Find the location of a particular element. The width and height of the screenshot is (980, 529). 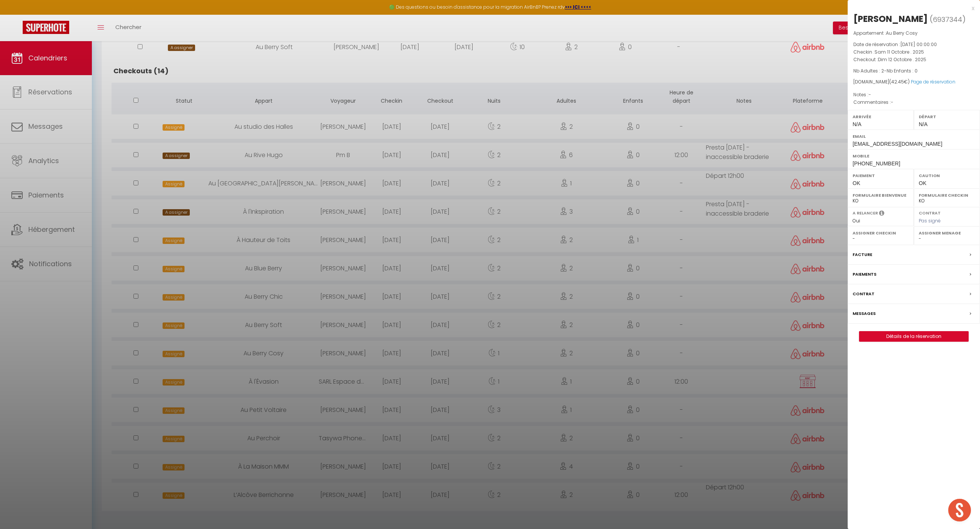

span: Au Berry Cosy is located at coordinates (901, 33).